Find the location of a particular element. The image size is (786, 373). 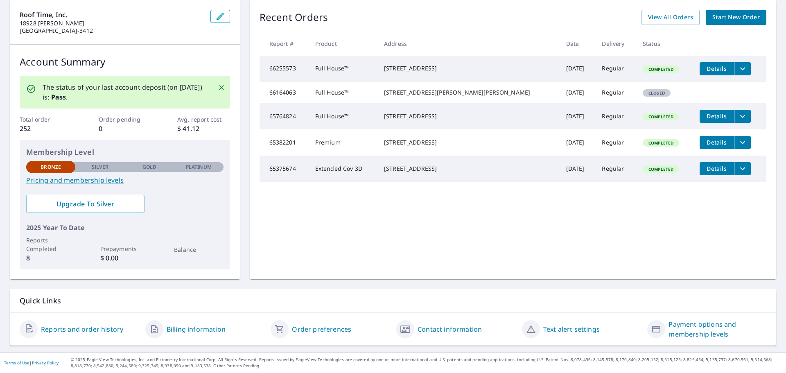

button: detailsBtn-66255573 is located at coordinates (717, 69).